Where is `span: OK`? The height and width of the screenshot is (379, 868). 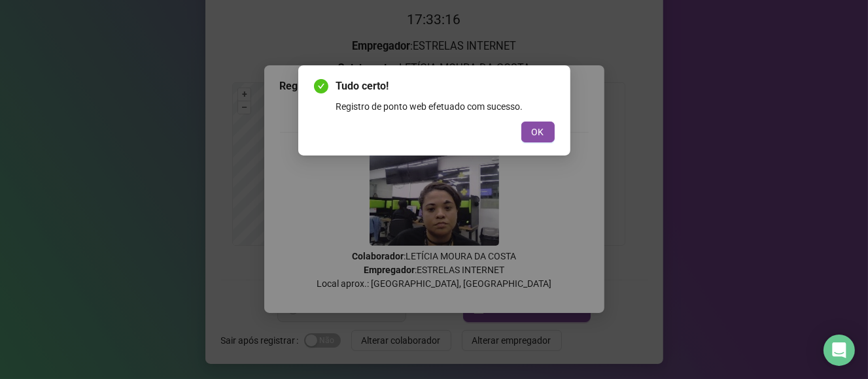
span: OK is located at coordinates (538, 132).